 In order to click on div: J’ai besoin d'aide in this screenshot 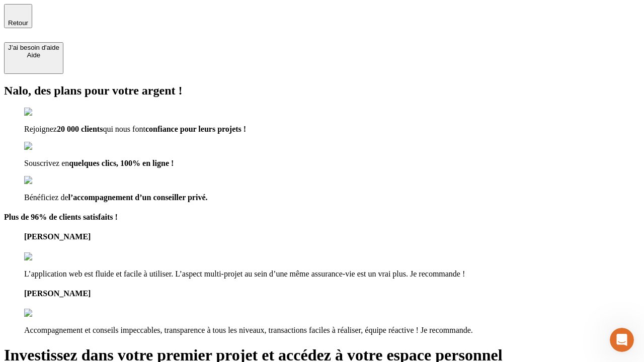, I will do `click(33, 47)`.